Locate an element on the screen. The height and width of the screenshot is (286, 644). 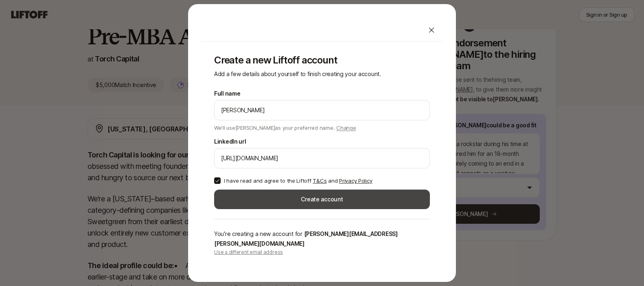
label: Full name is located at coordinates (227, 93).